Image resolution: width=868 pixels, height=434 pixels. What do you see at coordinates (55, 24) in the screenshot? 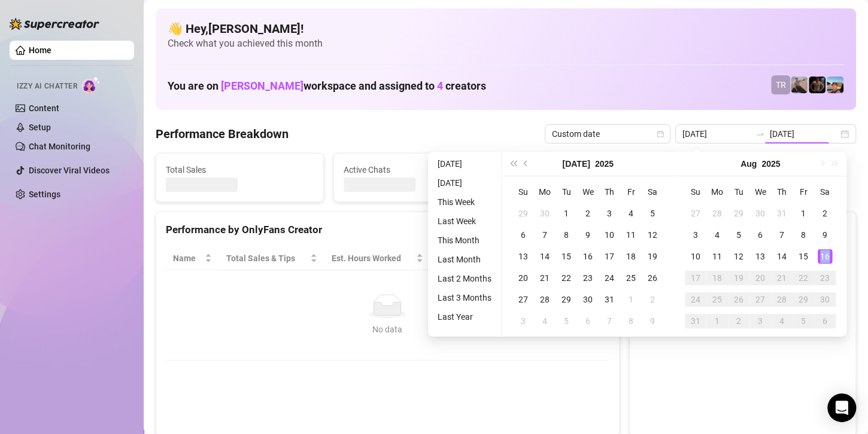
I see `img: logo-BBDzfeDw.svg` at bounding box center [55, 24].